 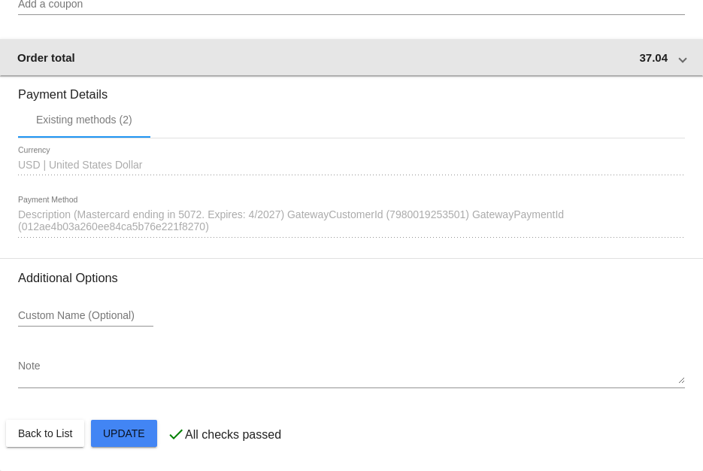 What do you see at coordinates (124, 433) in the screenshot?
I see `span: Update` at bounding box center [124, 433].